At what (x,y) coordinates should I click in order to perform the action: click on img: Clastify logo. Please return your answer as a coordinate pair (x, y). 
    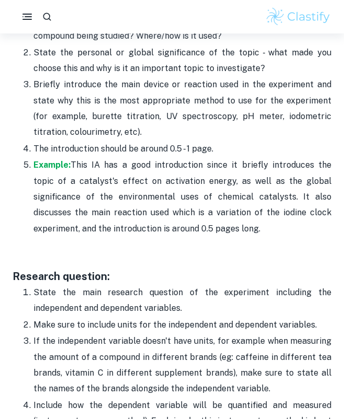
    Looking at the image, I should click on (298, 17).